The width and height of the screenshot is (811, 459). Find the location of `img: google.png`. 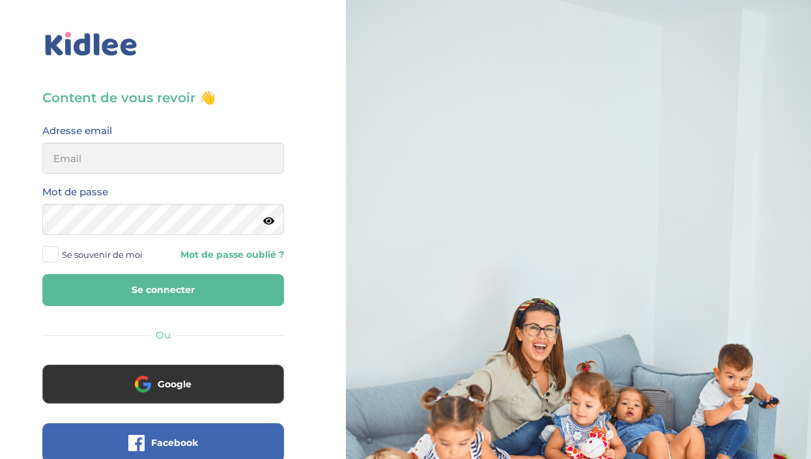

img: google.png is located at coordinates (143, 384).